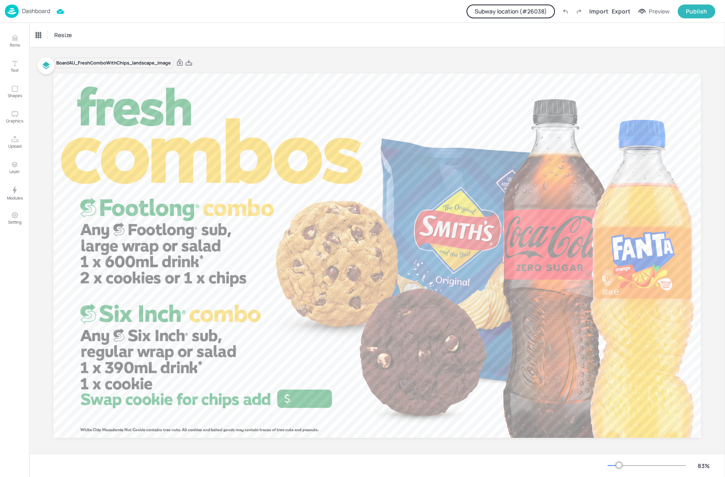  I want to click on div: 83 %, so click(704, 465).